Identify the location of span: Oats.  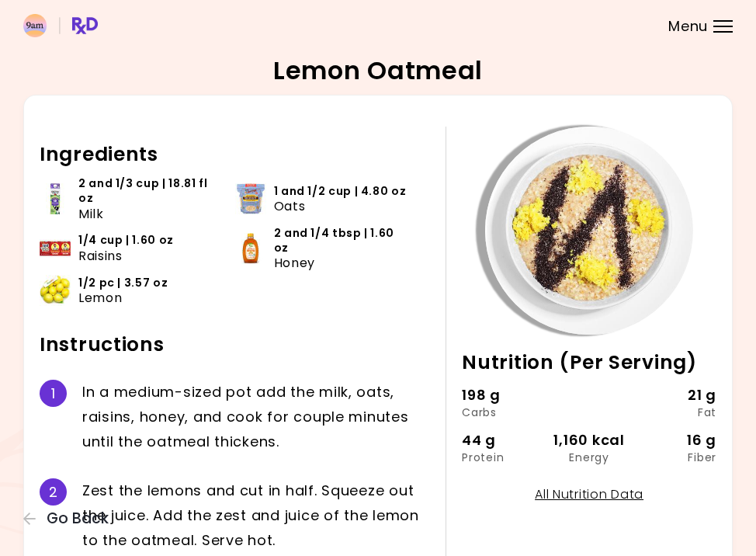
(290, 206).